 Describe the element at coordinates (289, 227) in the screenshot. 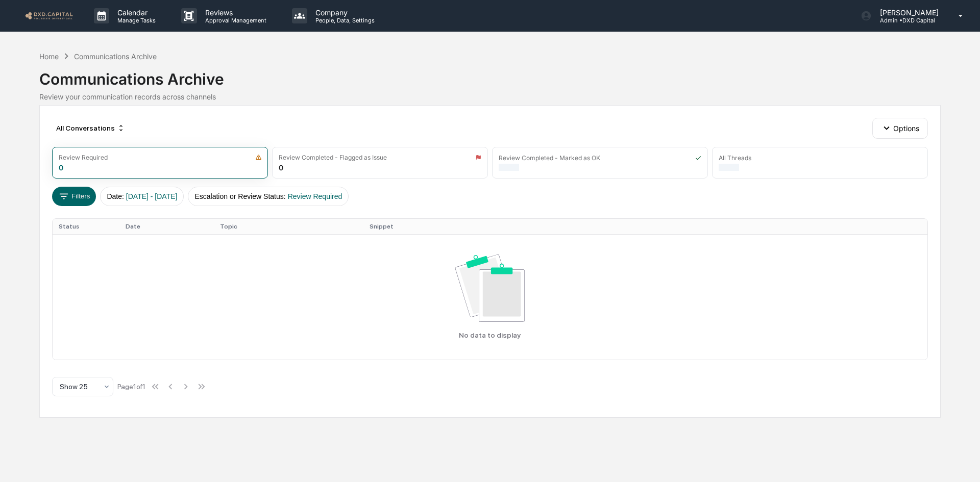

I see `th: Topic` at that location.